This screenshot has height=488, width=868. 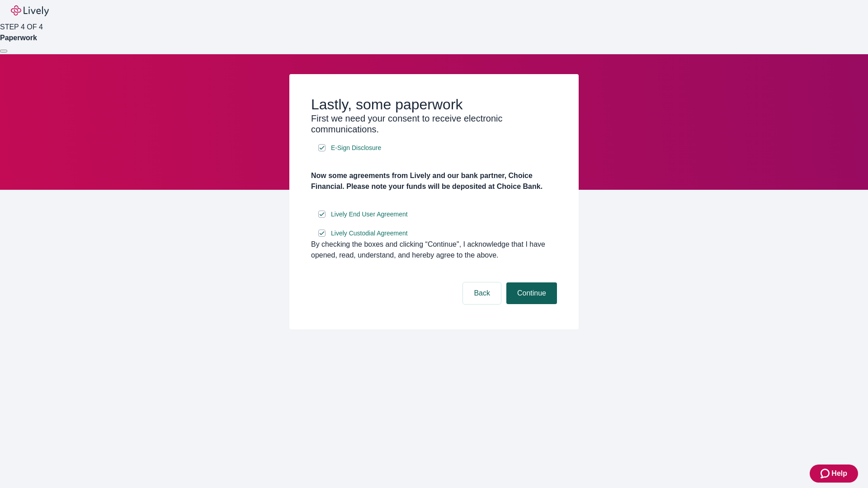 I want to click on span: Lively End User Agreement, so click(x=369, y=214).